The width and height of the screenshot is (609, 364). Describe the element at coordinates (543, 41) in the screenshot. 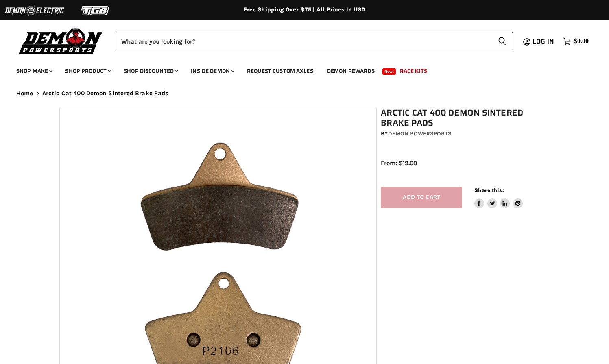

I see `span: Log in` at that location.